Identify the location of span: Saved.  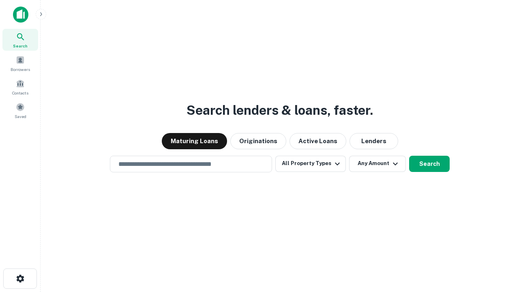
(20, 116).